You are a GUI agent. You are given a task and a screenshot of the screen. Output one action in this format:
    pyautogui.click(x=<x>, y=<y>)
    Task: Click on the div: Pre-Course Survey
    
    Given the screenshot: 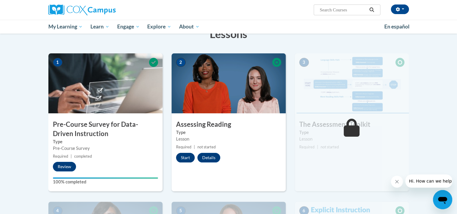 What is the action you would take?
    pyautogui.click(x=105, y=149)
    